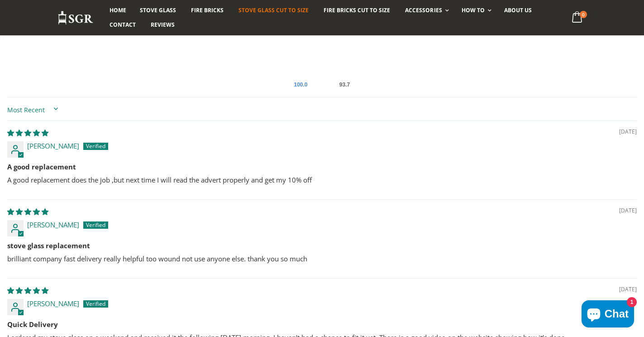  Describe the element at coordinates (518, 10) in the screenshot. I see `span: About us` at that location.